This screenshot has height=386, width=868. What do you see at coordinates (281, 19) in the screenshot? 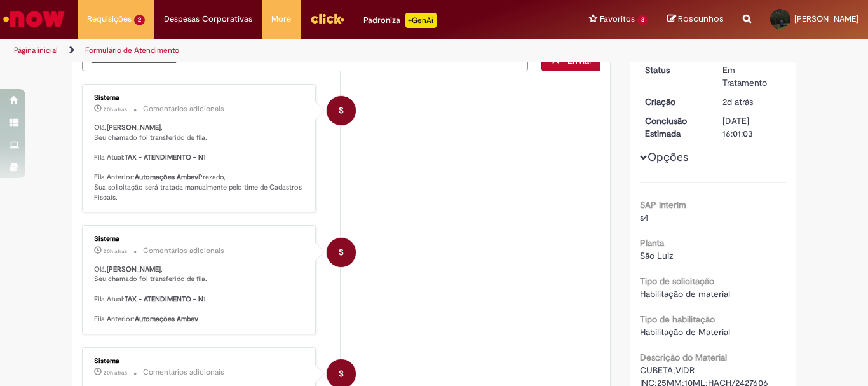
I see `span: More` at bounding box center [281, 19].